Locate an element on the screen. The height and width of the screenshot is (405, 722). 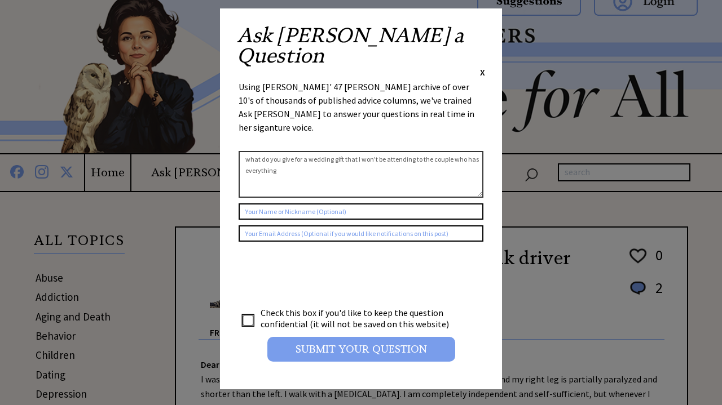
td: Check this box if you'd like to keep the question confidential (it will not be saved on this webs... is located at coordinates (360, 318).